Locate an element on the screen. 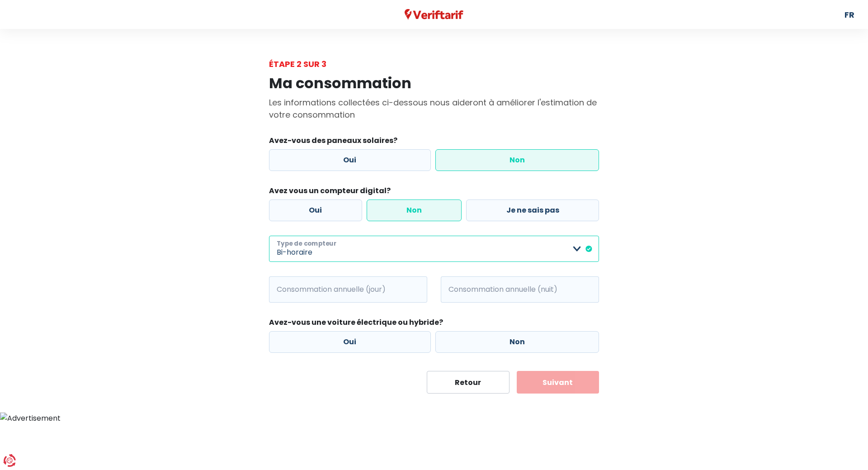  button: Suivant is located at coordinates (558, 382).